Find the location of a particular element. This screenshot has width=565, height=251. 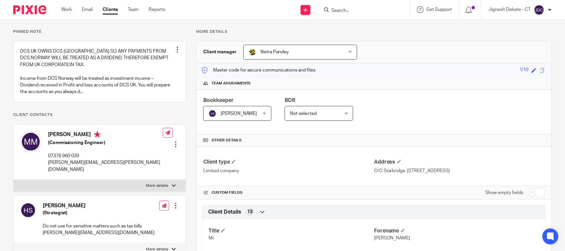

span: Bookkeeper is located at coordinates (218, 100).